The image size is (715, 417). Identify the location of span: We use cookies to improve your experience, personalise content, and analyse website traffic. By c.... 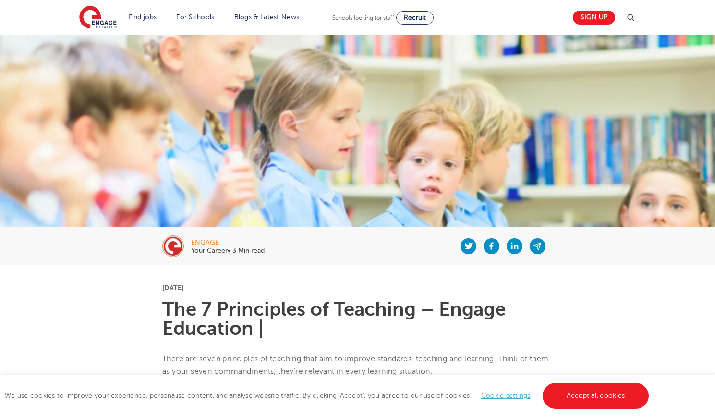
(328, 395).